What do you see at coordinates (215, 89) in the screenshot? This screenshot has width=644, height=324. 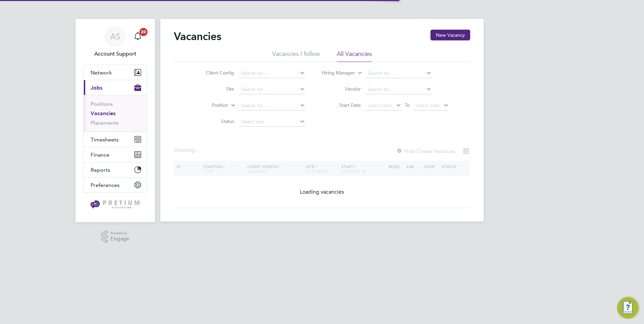 I see `label: Site` at bounding box center [215, 89].